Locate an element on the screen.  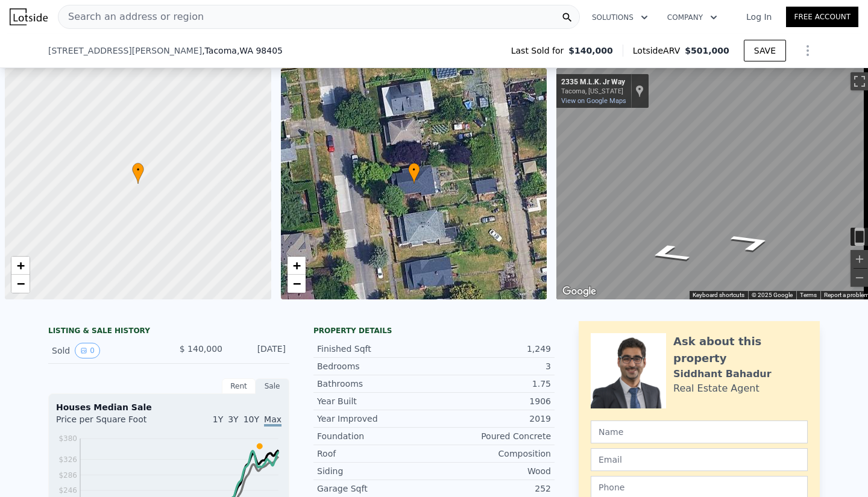
div: Property details is located at coordinates (434, 331).